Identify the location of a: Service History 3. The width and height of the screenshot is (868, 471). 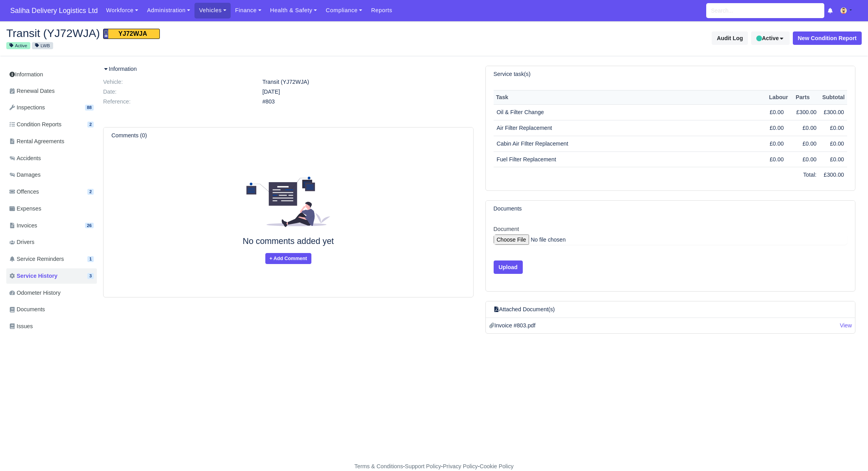
(51, 275).